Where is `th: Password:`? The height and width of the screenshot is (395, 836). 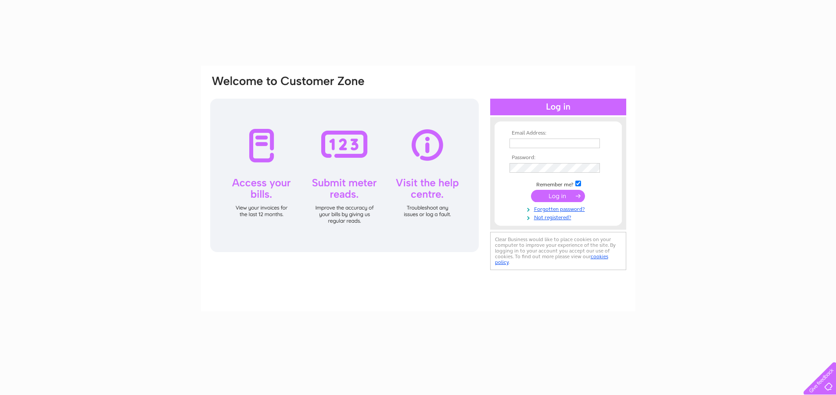 th: Password: is located at coordinates (558, 158).